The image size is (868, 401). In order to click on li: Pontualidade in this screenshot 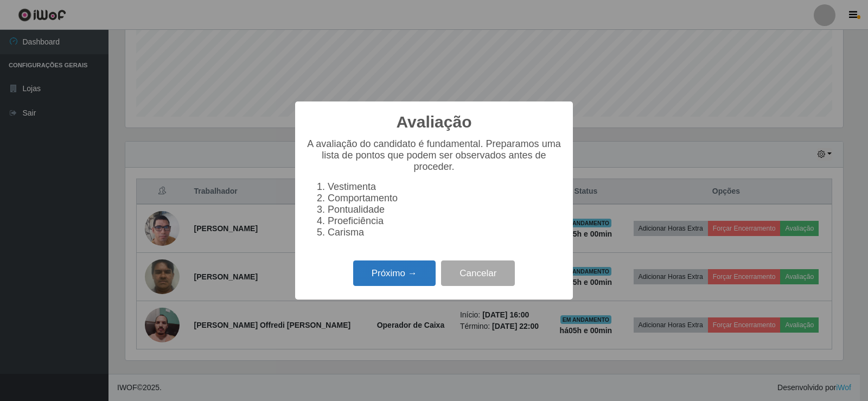, I will do `click(445, 209)`.